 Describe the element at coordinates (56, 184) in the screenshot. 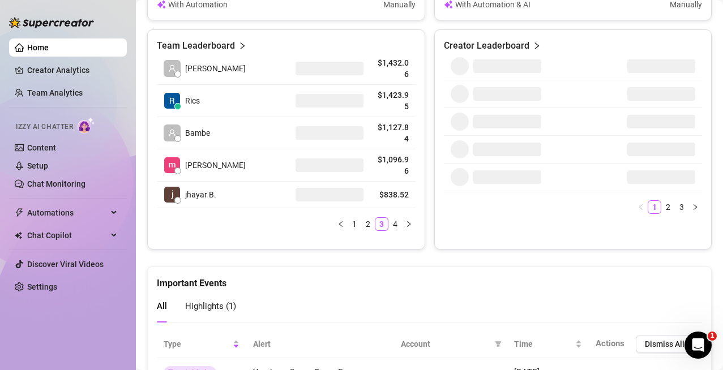

I see `a: Chat Monitoring` at that location.